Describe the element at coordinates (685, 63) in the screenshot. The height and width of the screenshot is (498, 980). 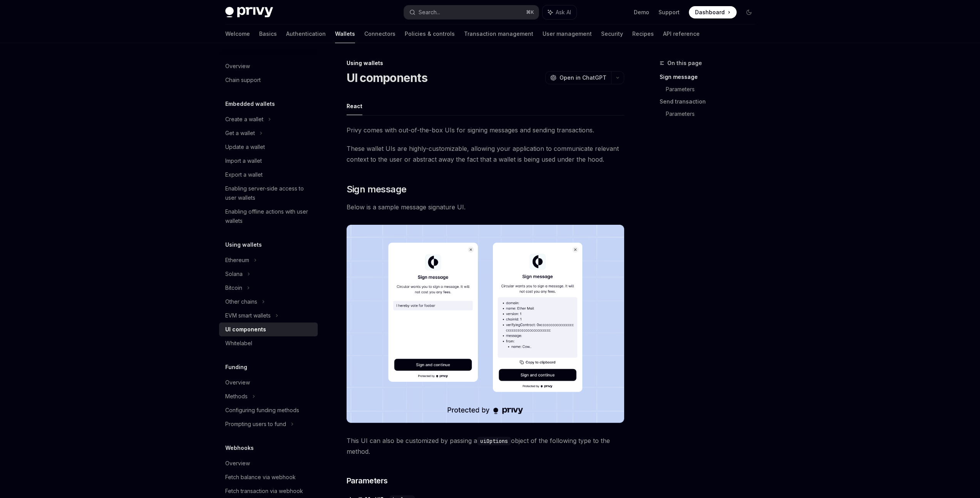
I see `span: On this page` at that location.